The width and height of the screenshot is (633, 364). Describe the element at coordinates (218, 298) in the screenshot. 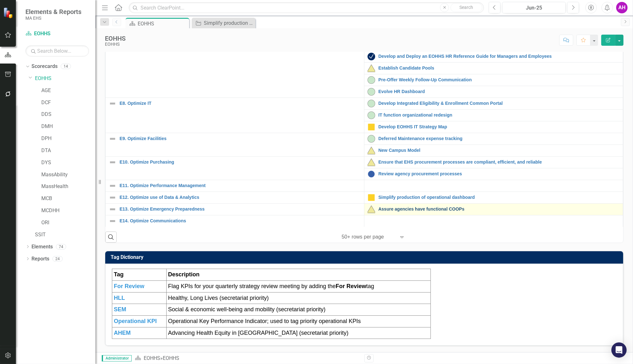

I see `span: Healthy, Long Lives (secretariat priority)` at that location.